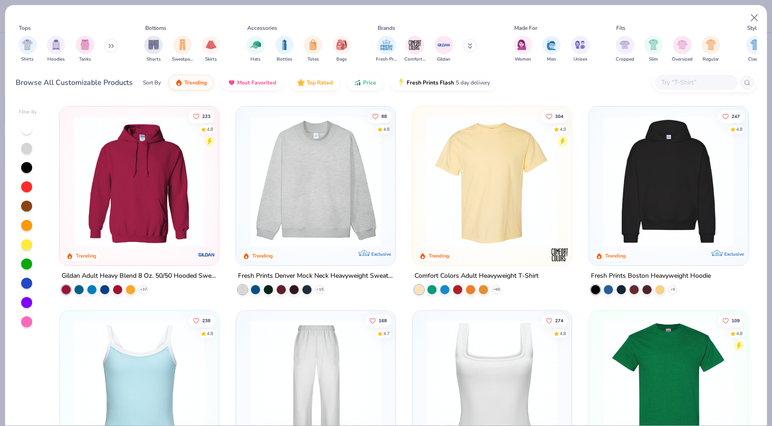 Image resolution: width=772 pixels, height=426 pixels. Describe the element at coordinates (668, 181) in the screenshot. I see `img: 91acfc32-fd48-4d6b-bdad-a4c1a30ac3fc` at that location.